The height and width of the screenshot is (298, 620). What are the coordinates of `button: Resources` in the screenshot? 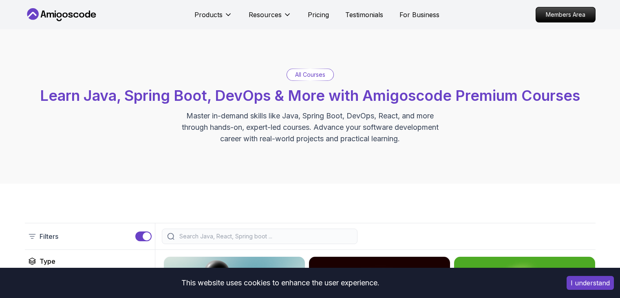 It's located at (270, 18).